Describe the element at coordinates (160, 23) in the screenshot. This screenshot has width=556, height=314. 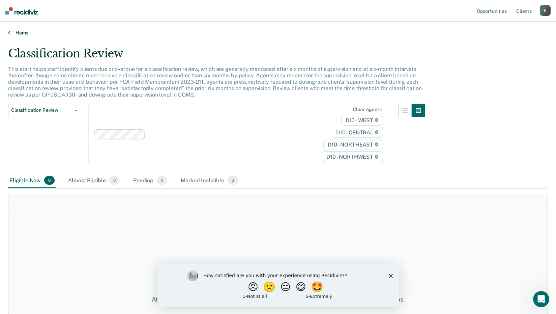
I see `button: 5` at that location.